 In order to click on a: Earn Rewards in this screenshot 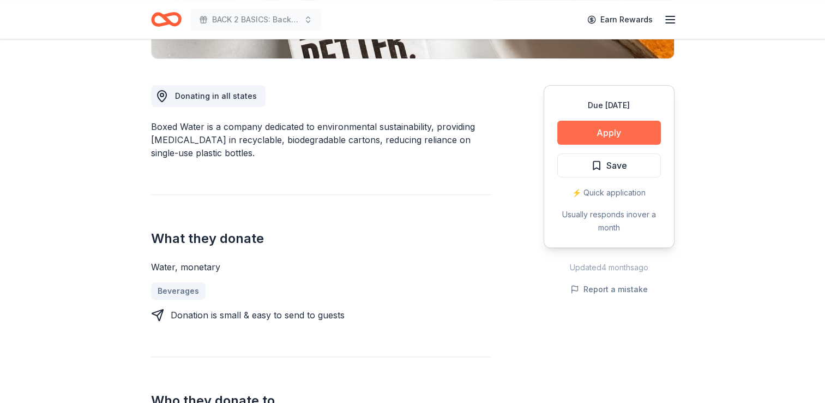, I will do `click(620, 20)`.